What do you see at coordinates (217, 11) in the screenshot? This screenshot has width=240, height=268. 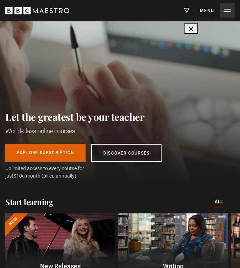 I see `button: Toggle navigation` at bounding box center [217, 11].